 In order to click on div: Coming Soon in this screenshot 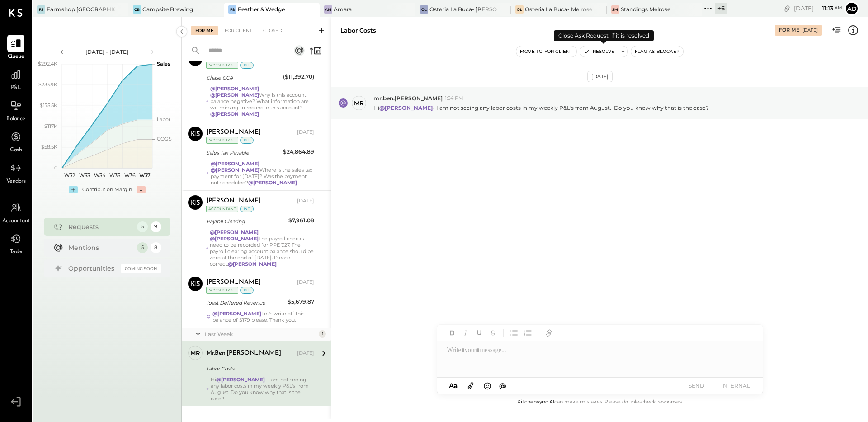, I will do `click(141, 269)`.